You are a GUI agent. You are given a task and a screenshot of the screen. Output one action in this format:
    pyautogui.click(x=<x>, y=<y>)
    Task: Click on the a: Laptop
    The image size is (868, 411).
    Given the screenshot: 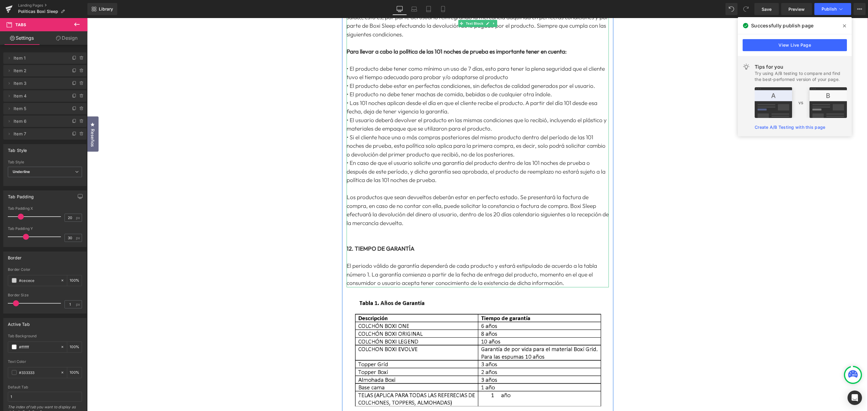 What is the action you would take?
    pyautogui.click(x=414, y=9)
    